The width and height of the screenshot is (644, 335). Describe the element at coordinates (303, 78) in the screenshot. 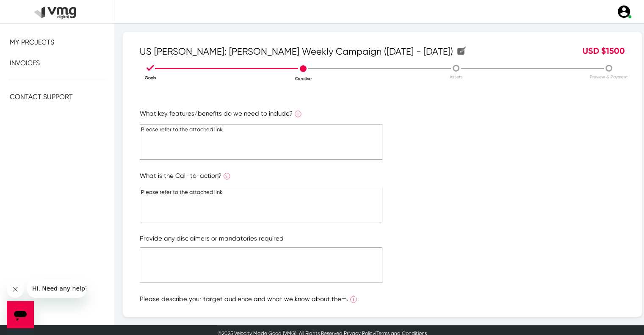

I see `p: Creative` at that location.